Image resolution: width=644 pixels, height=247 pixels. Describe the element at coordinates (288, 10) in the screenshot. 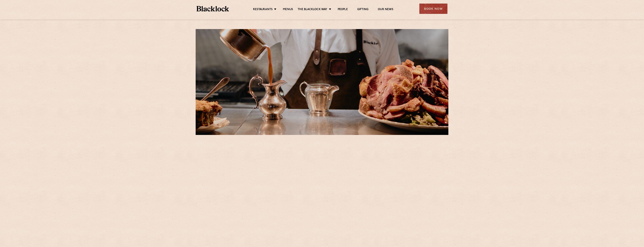

I see `a: Menus` at that location.